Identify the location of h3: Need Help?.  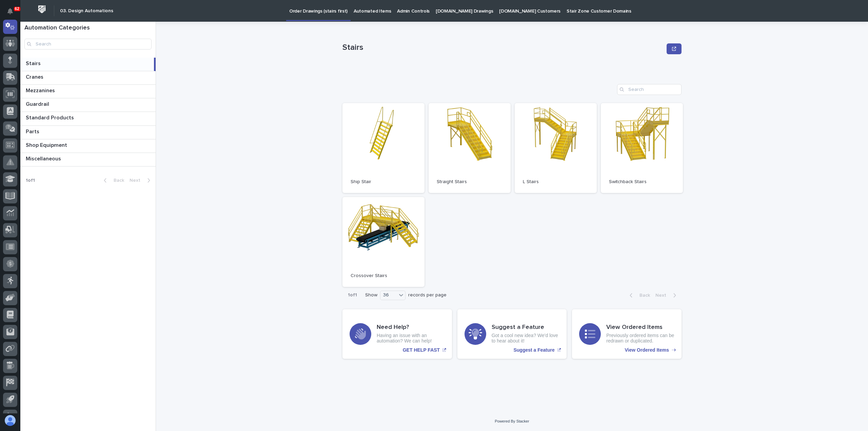
(410, 328).